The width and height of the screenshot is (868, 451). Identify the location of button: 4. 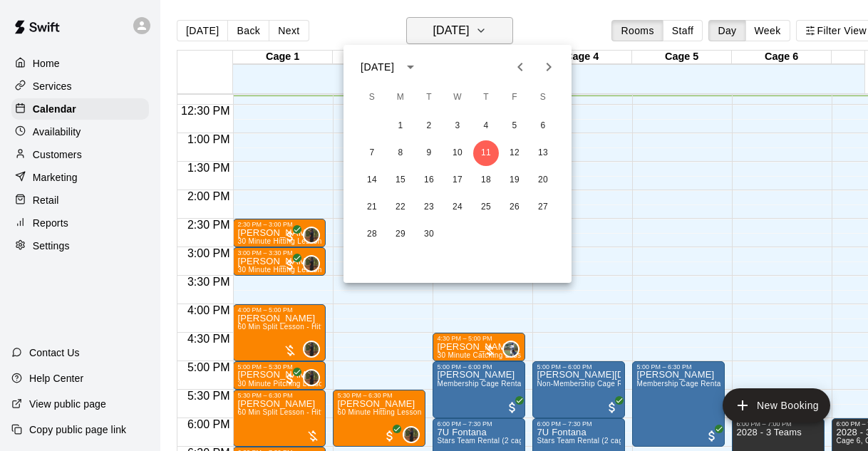
(486, 126).